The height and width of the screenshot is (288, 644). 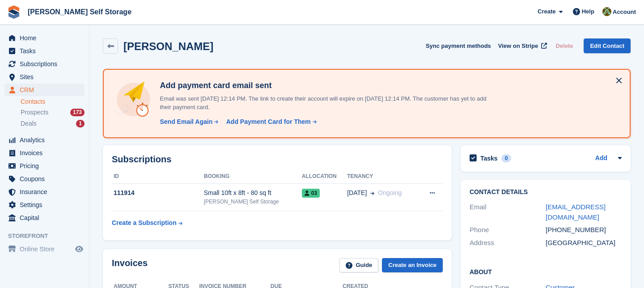 What do you see at coordinates (324, 85) in the screenshot?
I see `h4: Add payment card email sent` at bounding box center [324, 85].